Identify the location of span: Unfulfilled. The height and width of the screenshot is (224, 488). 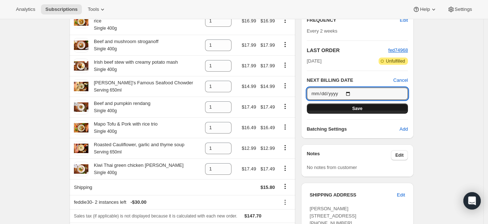
(395, 61).